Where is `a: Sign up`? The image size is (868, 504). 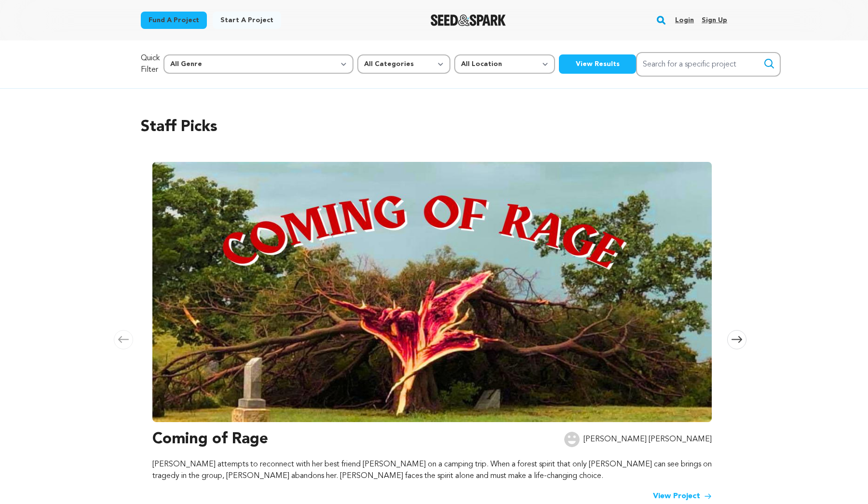 a: Sign up is located at coordinates (714, 20).